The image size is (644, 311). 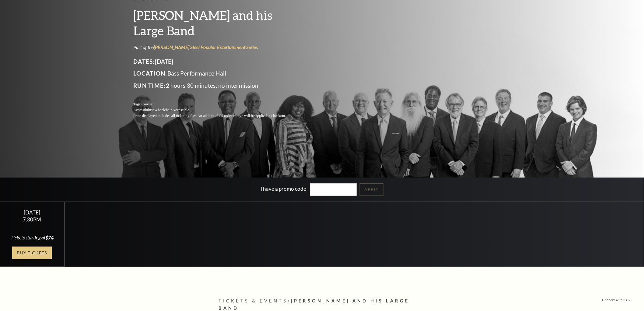 What do you see at coordinates (32, 219) in the screenshot?
I see `div: 7:30PM` at bounding box center [32, 219].